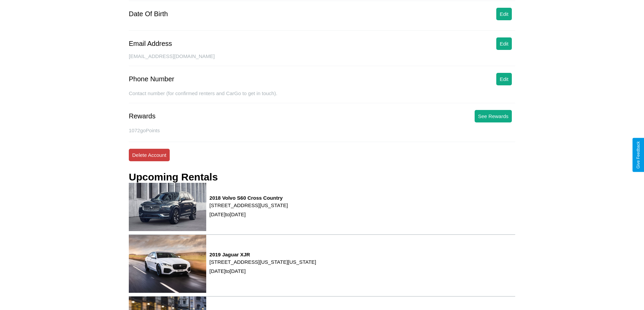 The width and height of the screenshot is (644, 310). Describe the element at coordinates (322, 130) in the screenshot. I see `p: 1072 goPoints` at that location.